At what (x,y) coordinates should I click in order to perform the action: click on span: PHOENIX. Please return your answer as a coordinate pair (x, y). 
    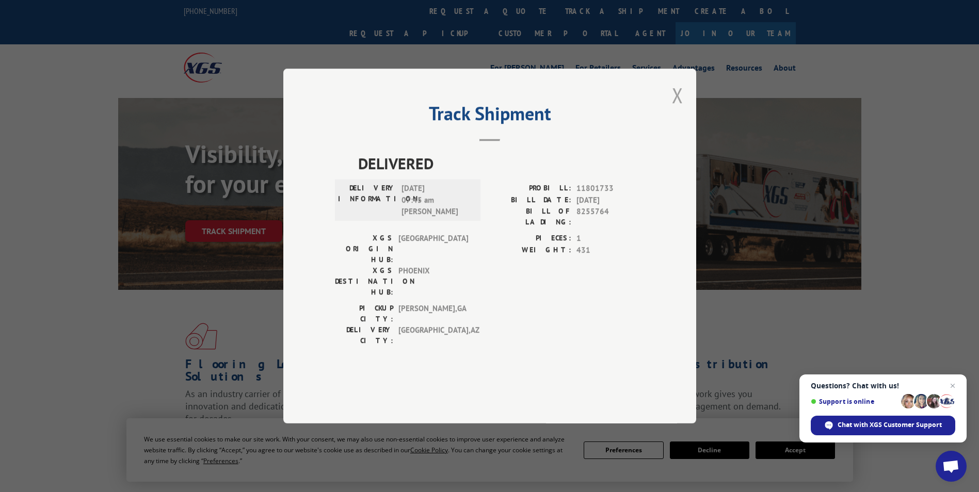
    Looking at the image, I should click on (433, 281).